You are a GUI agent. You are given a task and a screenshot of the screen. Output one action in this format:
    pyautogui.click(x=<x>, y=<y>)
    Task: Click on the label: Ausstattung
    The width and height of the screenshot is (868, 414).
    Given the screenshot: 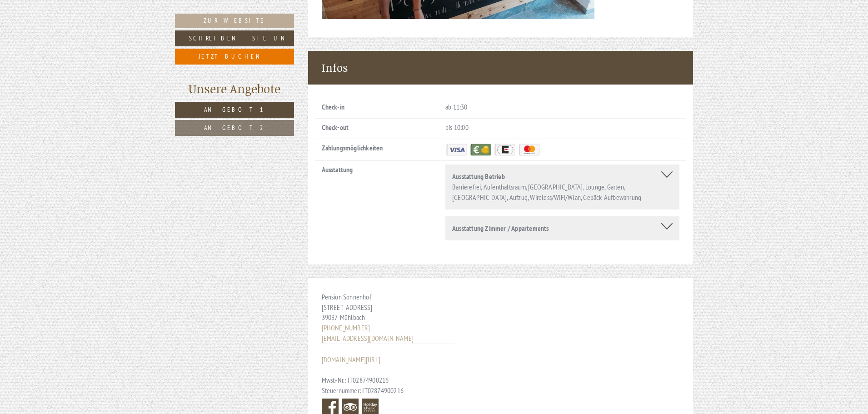 What is the action you would take?
    pyautogui.click(x=337, y=170)
    